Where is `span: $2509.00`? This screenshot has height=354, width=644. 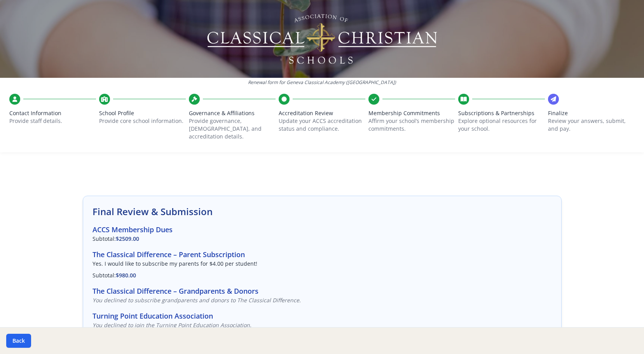 span: $2509.00 is located at coordinates (127, 238).